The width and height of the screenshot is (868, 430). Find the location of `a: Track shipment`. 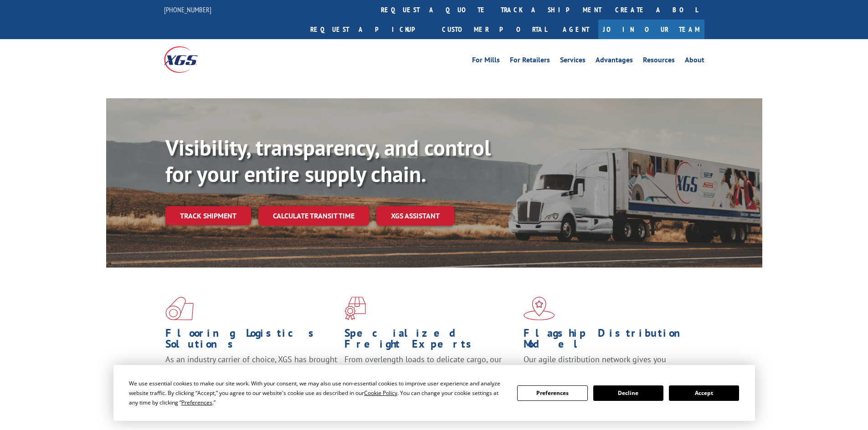

a: Track shipment is located at coordinates (208, 215).